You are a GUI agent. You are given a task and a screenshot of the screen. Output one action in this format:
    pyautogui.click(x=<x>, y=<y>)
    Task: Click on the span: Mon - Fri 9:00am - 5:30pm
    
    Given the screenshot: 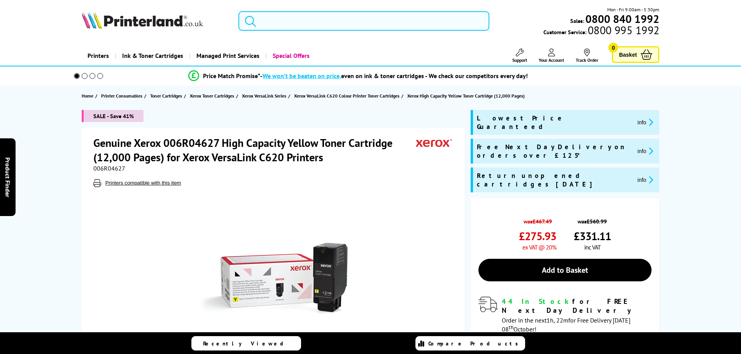 What is the action you would take?
    pyautogui.click(x=633, y=9)
    